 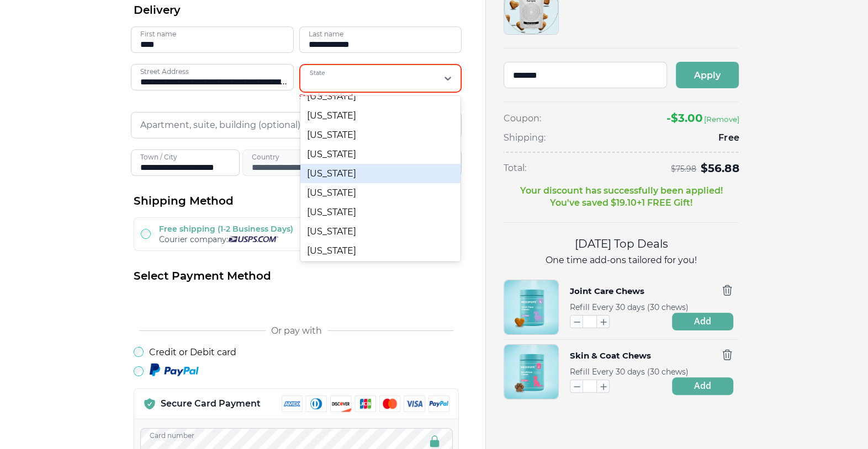 What do you see at coordinates (525, 138) in the screenshot?
I see `span: Shipping:` at bounding box center [525, 138].